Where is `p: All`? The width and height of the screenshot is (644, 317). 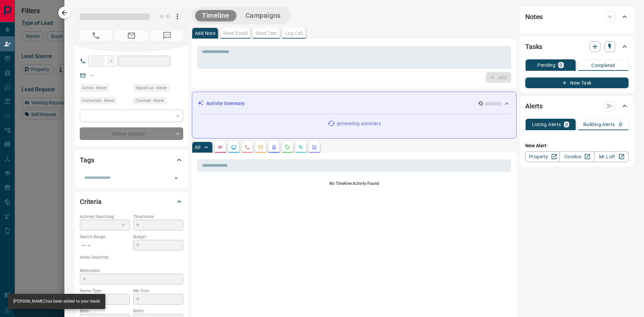
p: All is located at coordinates (197, 147).